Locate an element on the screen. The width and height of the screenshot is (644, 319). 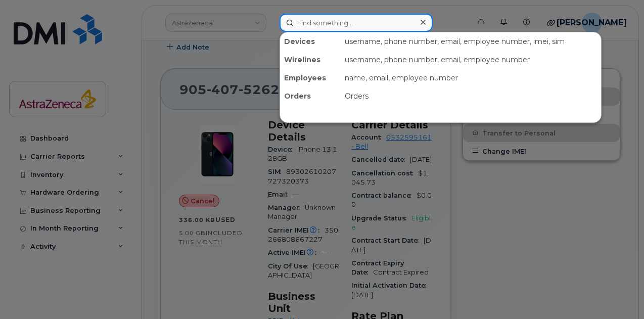
div: name, email, employee number is located at coordinates (470, 78).